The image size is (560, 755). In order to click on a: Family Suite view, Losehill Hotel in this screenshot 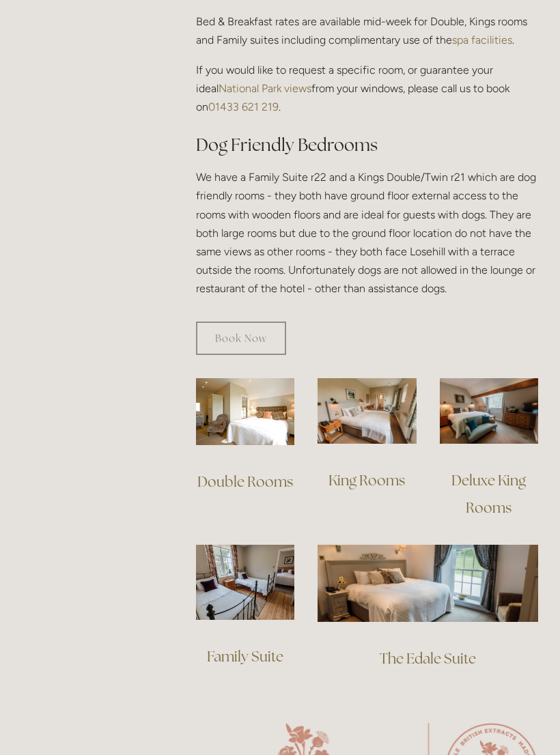, I will do `click(245, 583)`.